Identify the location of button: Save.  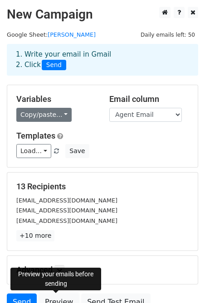
(77, 151).